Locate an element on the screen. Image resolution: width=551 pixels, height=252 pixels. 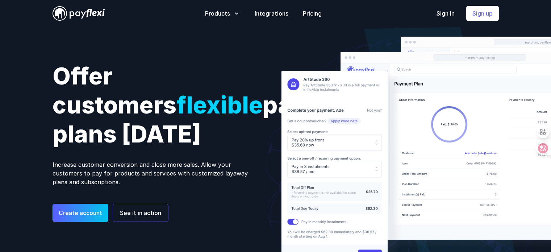
button: See it in action is located at coordinates (141, 213).